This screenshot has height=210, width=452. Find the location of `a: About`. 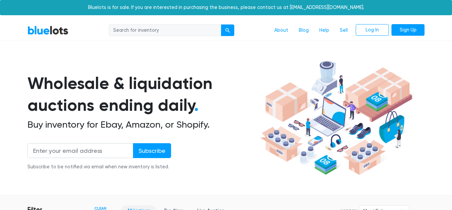

a: About is located at coordinates (281, 30).